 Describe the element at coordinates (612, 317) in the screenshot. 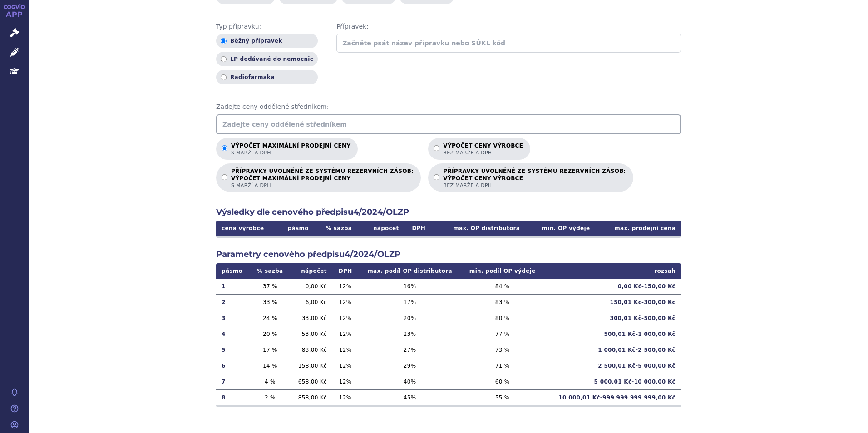

I see `td: 300,01 Kč - 500,00 Kč` at that location.